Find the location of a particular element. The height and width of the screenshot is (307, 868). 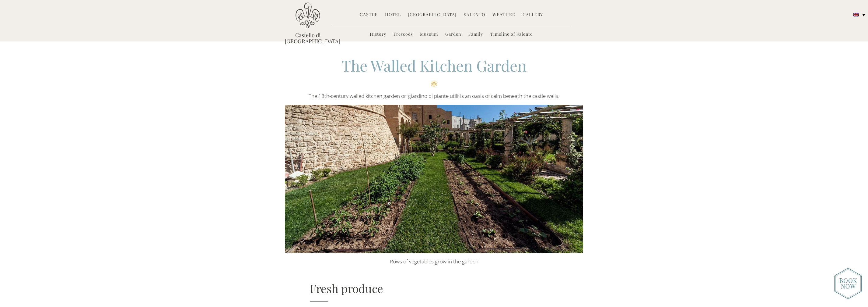

img: new-booknow.png is located at coordinates (847, 283).